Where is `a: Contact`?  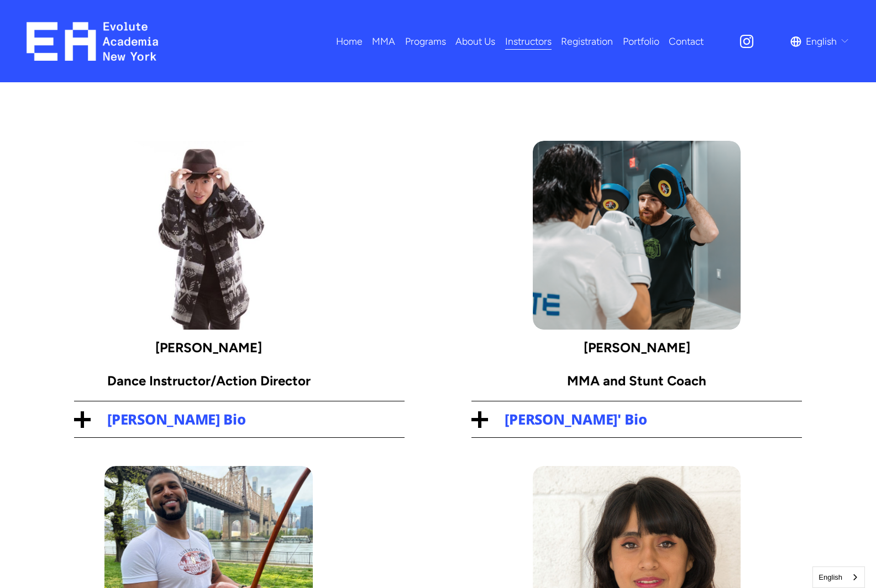 a: Contact is located at coordinates (686, 41).